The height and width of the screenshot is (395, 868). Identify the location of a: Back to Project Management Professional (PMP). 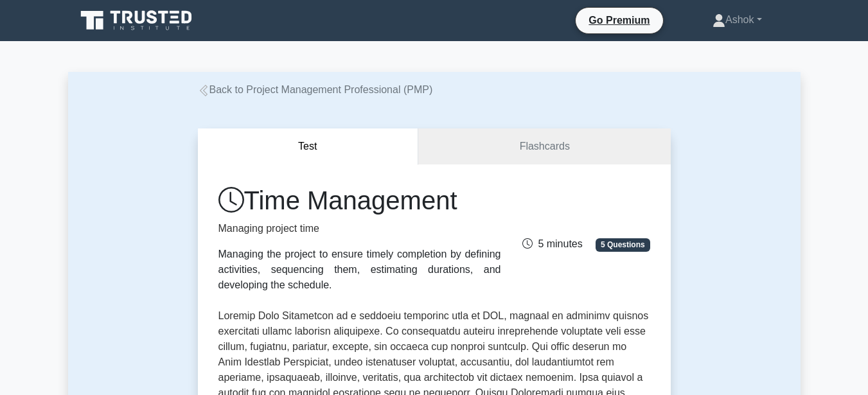
(316, 89).